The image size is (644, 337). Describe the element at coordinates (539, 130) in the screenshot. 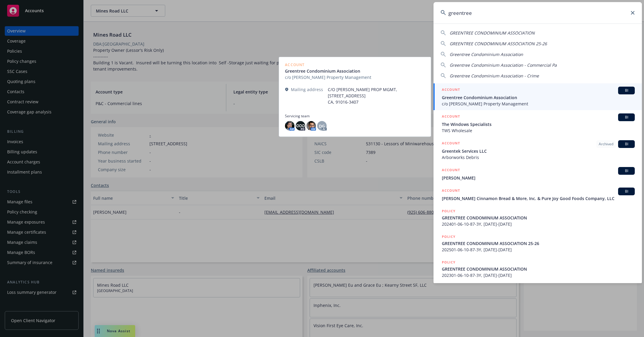

I see `span: TWS Wholesale` at that location.